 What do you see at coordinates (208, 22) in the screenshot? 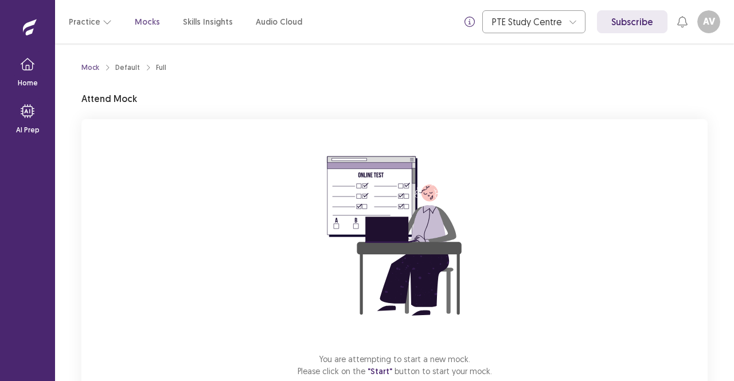
I see `p: Skills Insights` at bounding box center [208, 22].